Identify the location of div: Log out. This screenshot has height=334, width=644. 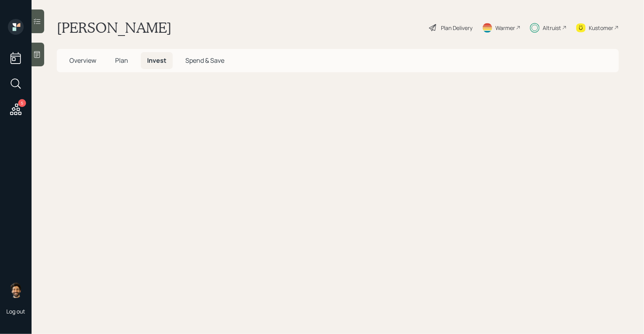
(15, 311).